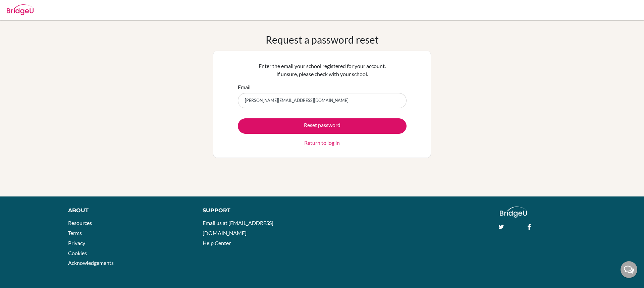 The image size is (644, 288). I want to click on h1: Request a password reset, so click(322, 40).